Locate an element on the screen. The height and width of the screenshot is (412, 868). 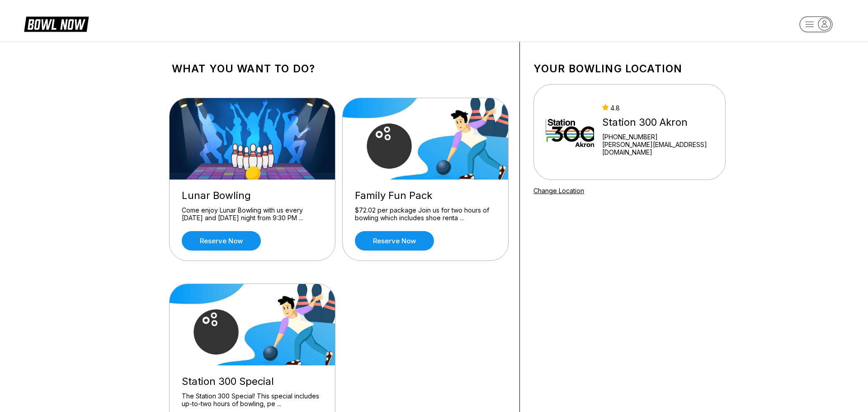
img: Station 300 Akron is located at coordinates (570, 132).